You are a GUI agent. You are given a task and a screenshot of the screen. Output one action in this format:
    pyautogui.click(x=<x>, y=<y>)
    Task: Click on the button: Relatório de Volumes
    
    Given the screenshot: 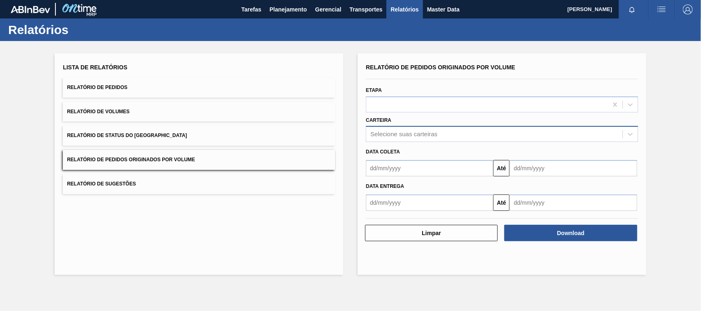 What is the action you would take?
    pyautogui.click(x=199, y=112)
    